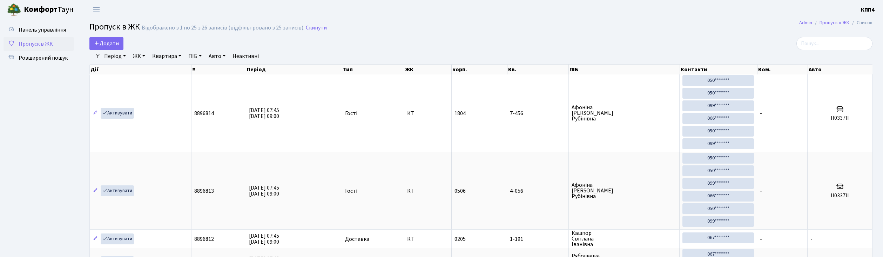 The width and height of the screenshot is (883, 257). Describe the element at coordinates (840, 69) in the screenshot. I see `th: Авто` at that location.